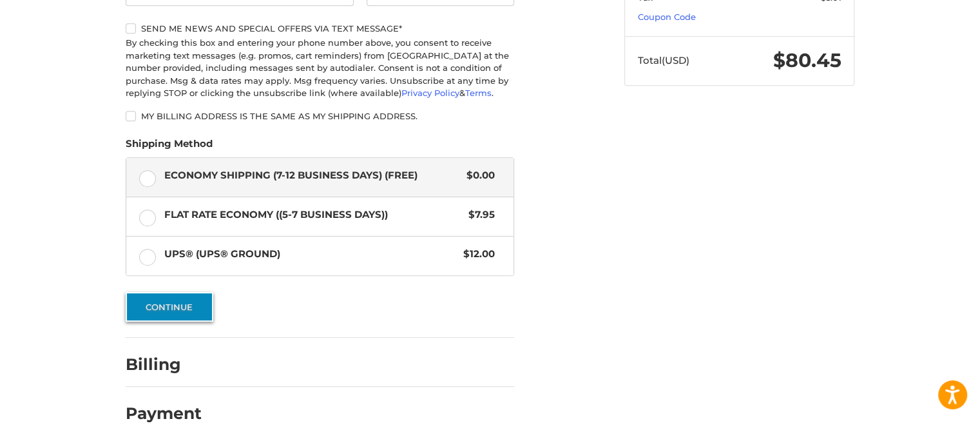  I want to click on span: Flat Rate Economy ((5-7 Business Days)), so click(313, 215).